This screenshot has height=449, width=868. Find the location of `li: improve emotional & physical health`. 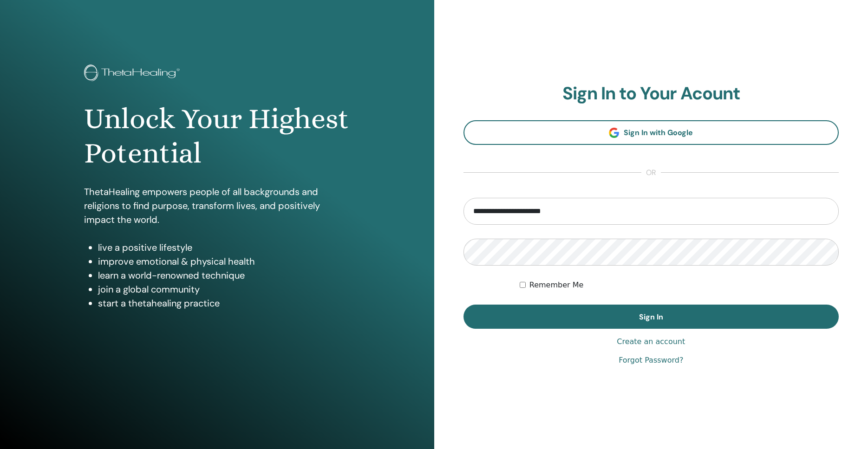

li: improve emotional & physical health is located at coordinates (224, 261).